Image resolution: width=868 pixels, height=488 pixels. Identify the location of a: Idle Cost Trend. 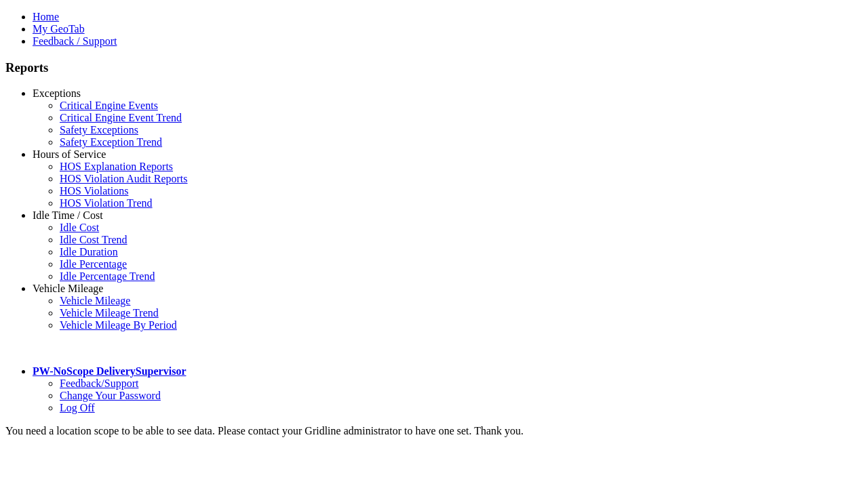
(93, 239).